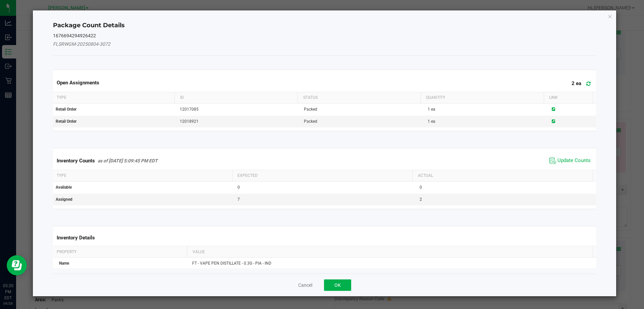  Describe the element at coordinates (64, 263) in the screenshot. I see `span: Name` at that location.